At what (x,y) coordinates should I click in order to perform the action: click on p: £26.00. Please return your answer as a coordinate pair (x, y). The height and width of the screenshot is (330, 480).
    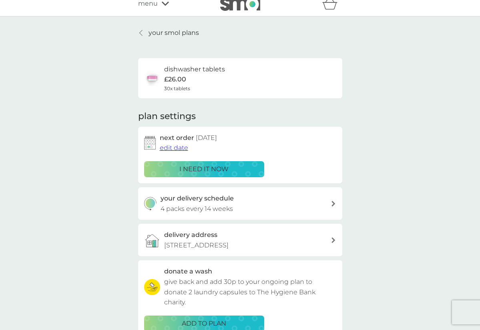
    Looking at the image, I should click on (175, 79).